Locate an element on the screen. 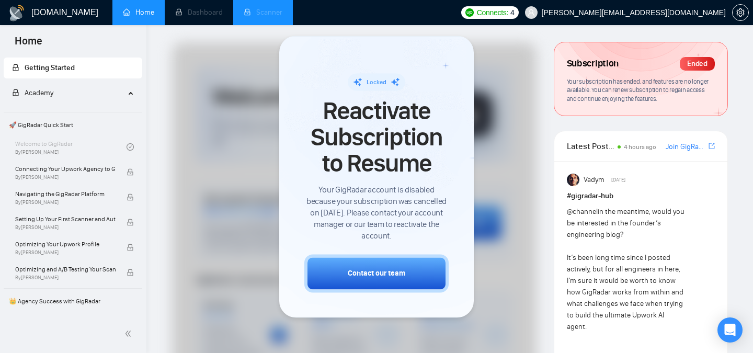  span: Getting Started is located at coordinates (50, 67).